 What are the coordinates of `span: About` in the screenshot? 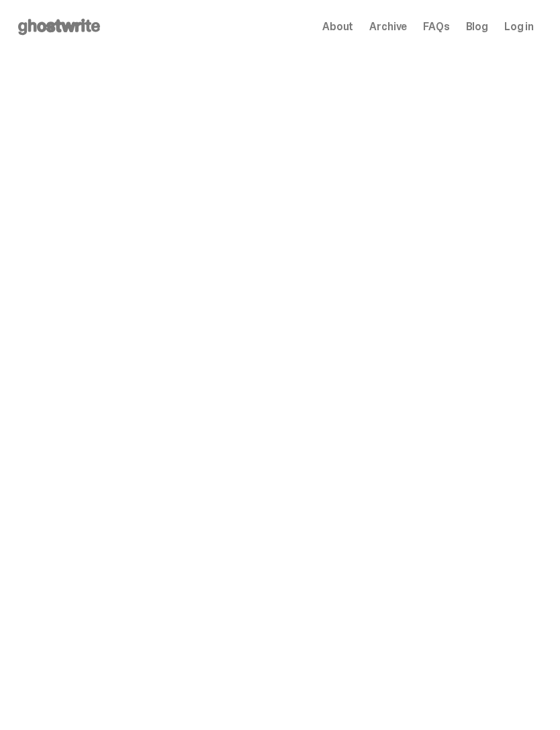 It's located at (338, 27).